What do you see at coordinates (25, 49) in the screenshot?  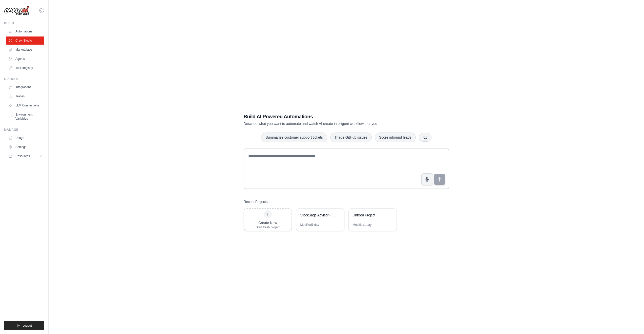 I see `a: Marketplace` at bounding box center [25, 49].